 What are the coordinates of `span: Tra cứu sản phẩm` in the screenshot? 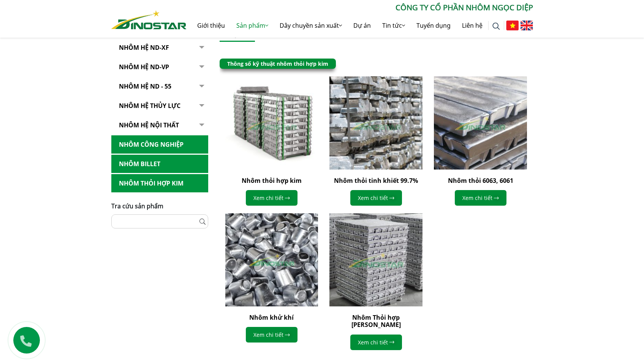 It's located at (137, 206).